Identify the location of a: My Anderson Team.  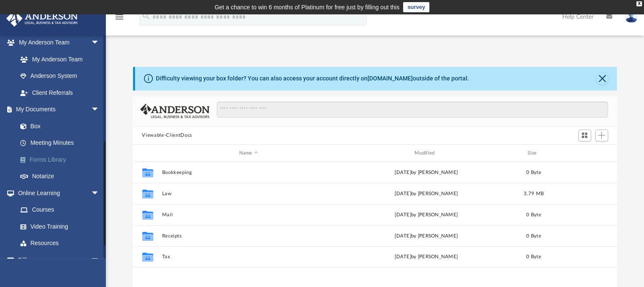
(58, 59).